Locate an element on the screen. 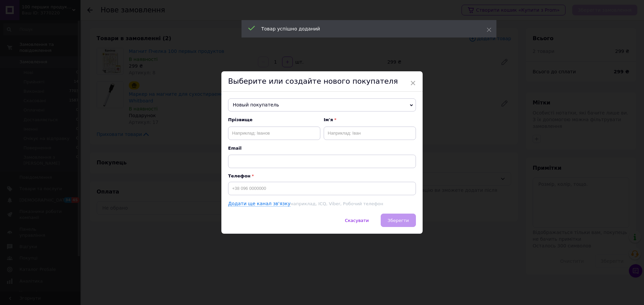 This screenshot has width=644, height=305. button: Скасувати is located at coordinates (357, 220).